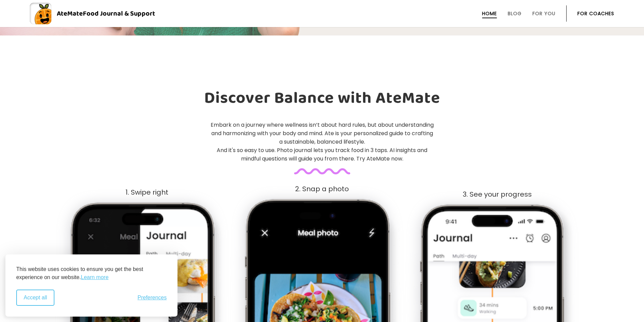 The width and height of the screenshot is (644, 322). Describe the element at coordinates (322, 188) in the screenshot. I see `div: 2. Snap a photo` at that location.